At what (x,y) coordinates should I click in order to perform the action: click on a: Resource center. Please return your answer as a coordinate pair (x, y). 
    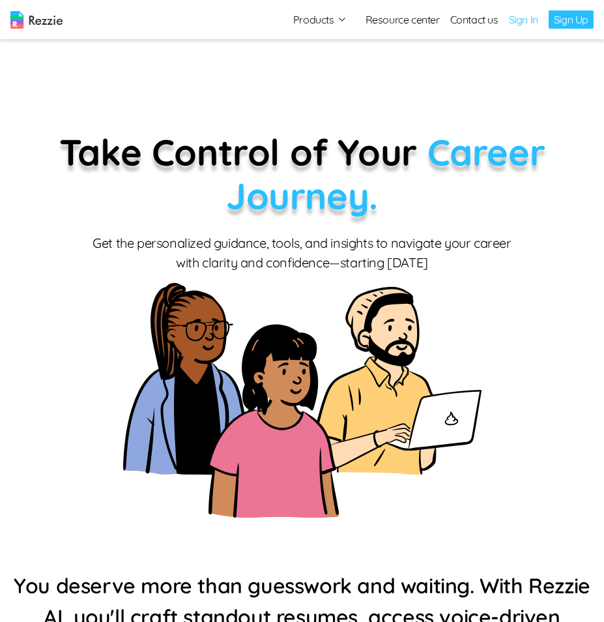
    Looking at the image, I should click on (403, 20).